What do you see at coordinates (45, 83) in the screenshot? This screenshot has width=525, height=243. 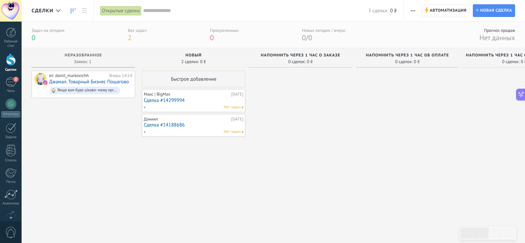 I see `img: instagram.svg` at bounding box center [45, 83].